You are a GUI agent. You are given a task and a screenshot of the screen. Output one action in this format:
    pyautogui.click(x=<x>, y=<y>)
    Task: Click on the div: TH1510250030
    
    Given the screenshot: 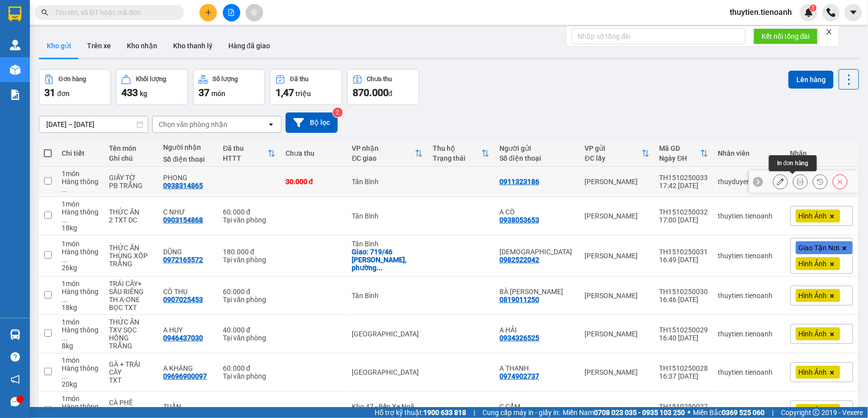 What is the action you would take?
    pyautogui.click(x=684, y=292)
    